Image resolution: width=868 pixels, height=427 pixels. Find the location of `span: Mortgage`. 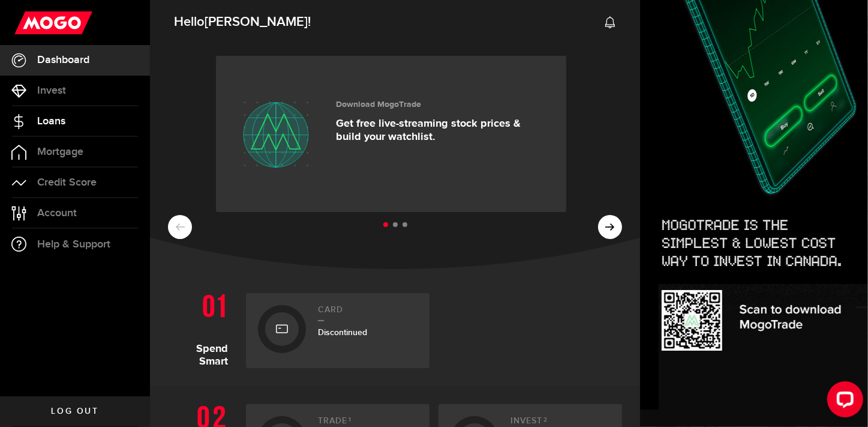

span: Mortgage is located at coordinates (60, 152).